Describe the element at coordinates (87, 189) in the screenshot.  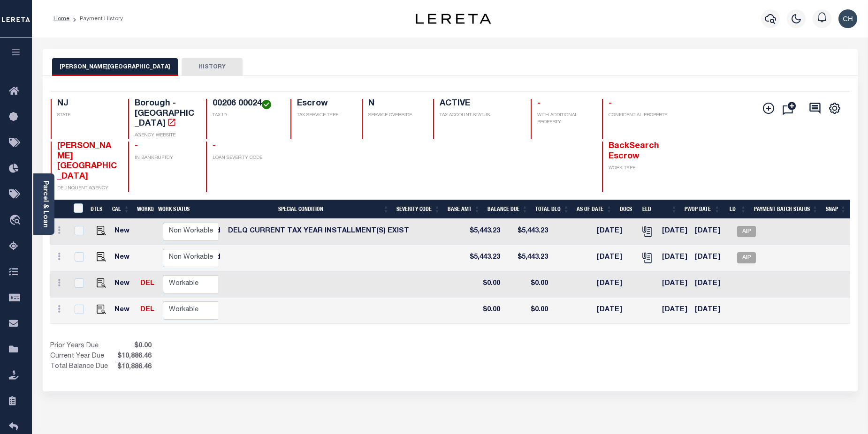
I see `p: DELINQUENT AGENCY` at that location.